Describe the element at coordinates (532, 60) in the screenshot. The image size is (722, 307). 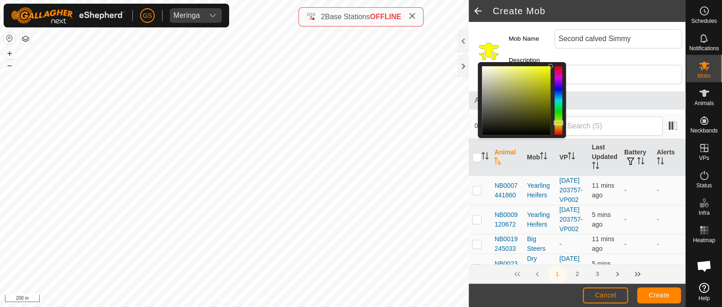
I see `label: Description` at that location.